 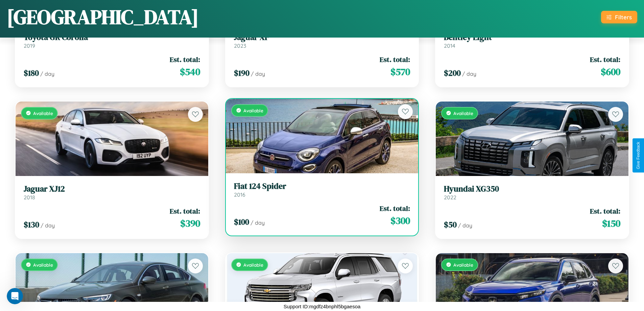 What do you see at coordinates (450, 197) in the screenshot?
I see `span: 2022` at bounding box center [450, 197].